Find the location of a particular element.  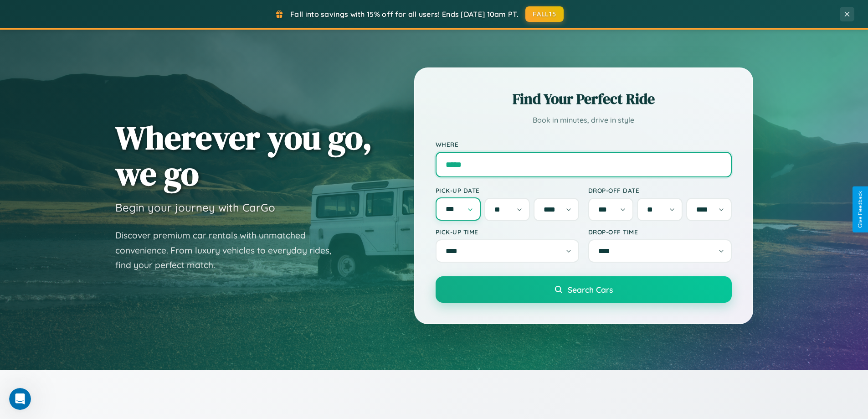

button: FALL15 is located at coordinates (544, 14).